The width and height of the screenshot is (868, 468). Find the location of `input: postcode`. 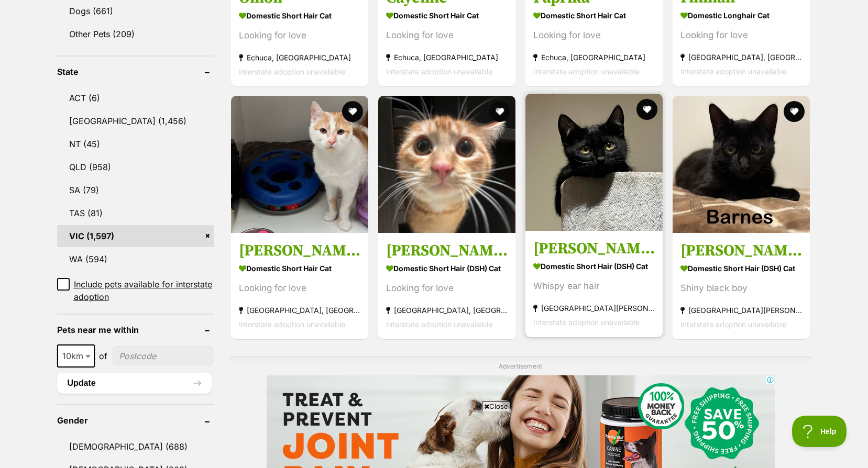

input: postcode is located at coordinates (163, 356).